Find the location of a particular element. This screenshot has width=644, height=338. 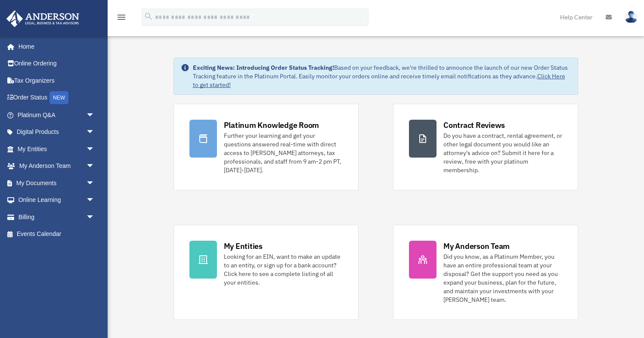

div: Based on your feedback, we're thrilled to announce the launch of our new Order Status Tracking fe... is located at coordinates (382, 76).